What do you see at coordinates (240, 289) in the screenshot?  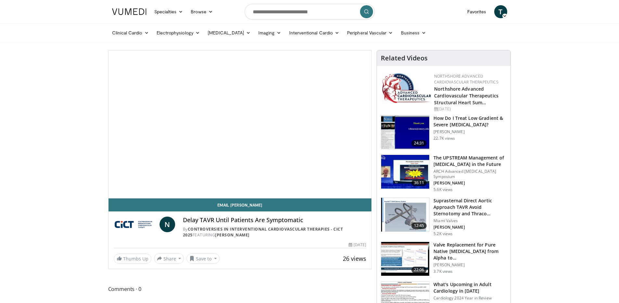 I see `span: Comments 0` at bounding box center [240, 289].